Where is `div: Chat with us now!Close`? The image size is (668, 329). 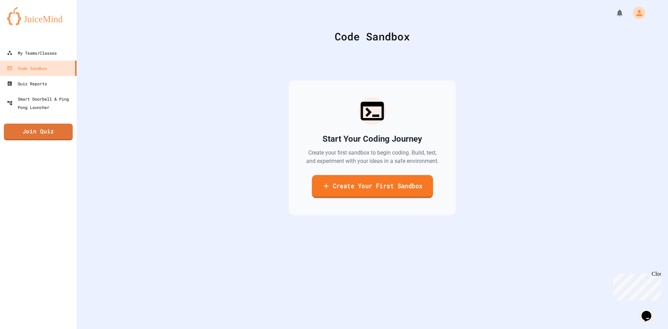 div: Chat with us now!Close is located at coordinates (25, 23).